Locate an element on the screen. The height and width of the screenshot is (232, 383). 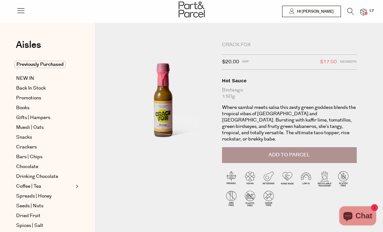
span: Drinking Chocolate is located at coordinates (37, 177).